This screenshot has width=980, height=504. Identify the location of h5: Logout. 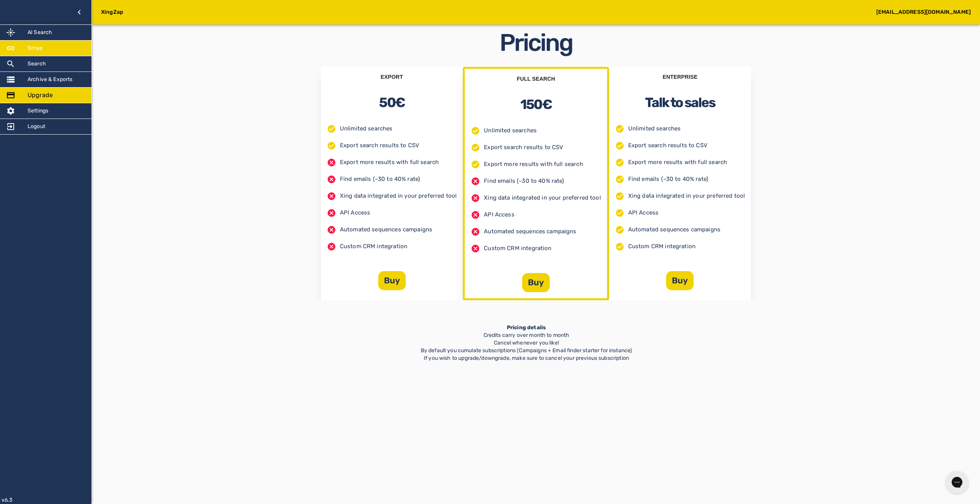
(37, 127).